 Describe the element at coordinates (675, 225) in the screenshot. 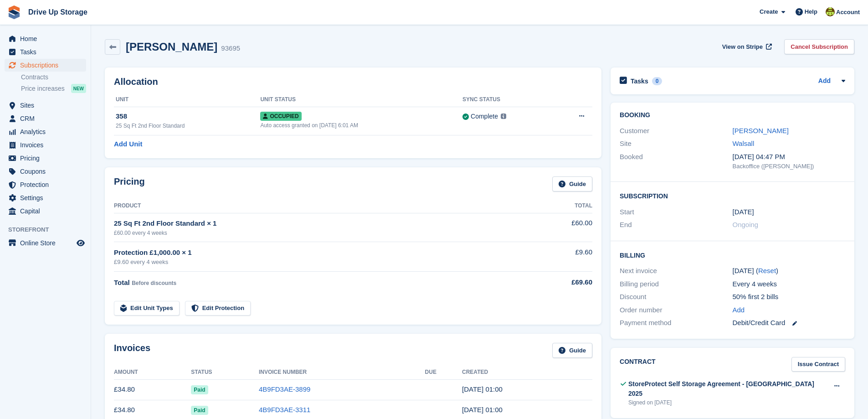

I see `div: End` at that location.